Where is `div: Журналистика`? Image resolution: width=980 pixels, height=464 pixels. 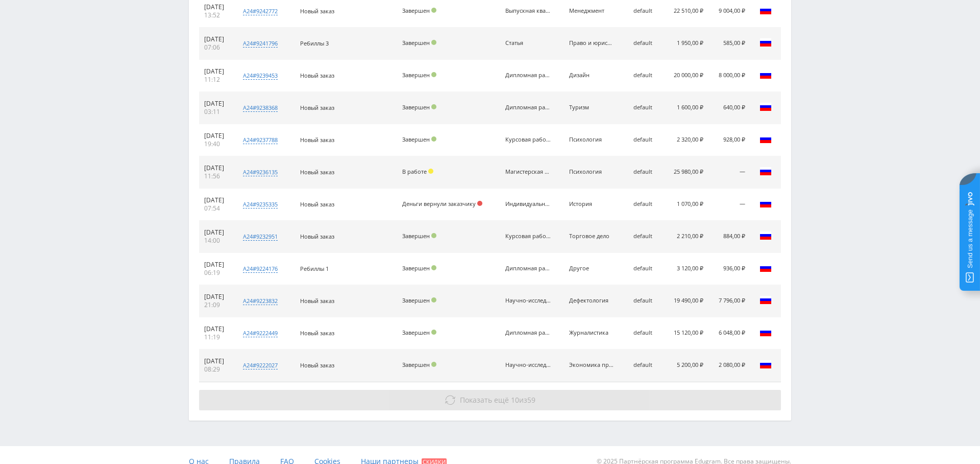
div: Журналистика is located at coordinates (592, 333).